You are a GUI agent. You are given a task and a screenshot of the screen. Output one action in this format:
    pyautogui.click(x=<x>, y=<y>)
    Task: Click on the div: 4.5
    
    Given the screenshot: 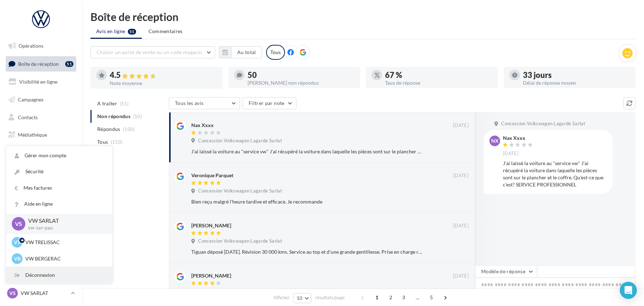 What is the action you would take?
    pyautogui.click(x=163, y=76)
    